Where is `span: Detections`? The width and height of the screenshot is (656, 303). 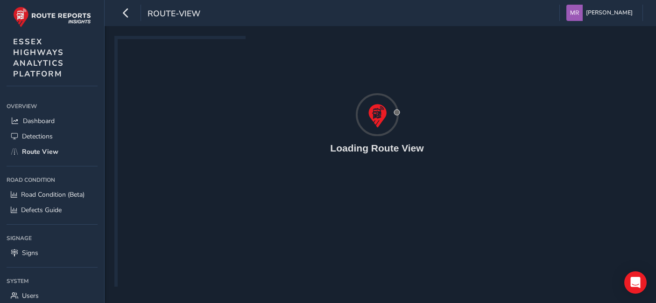
span: Detections is located at coordinates (37, 136).